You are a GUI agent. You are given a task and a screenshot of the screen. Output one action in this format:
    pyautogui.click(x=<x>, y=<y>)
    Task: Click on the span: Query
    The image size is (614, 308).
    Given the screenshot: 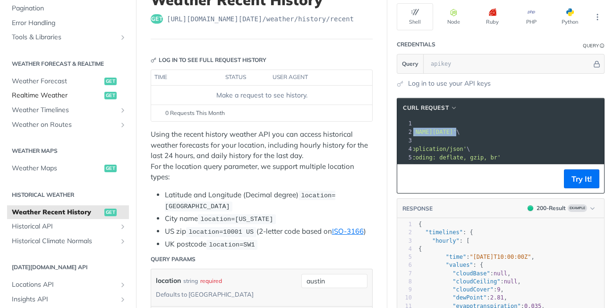 What is the action you would take?
    pyautogui.click(x=410, y=64)
    